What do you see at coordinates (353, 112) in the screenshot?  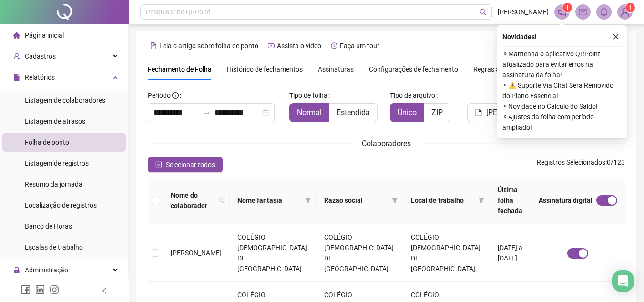 I see `span: Estendida` at bounding box center [353, 112].